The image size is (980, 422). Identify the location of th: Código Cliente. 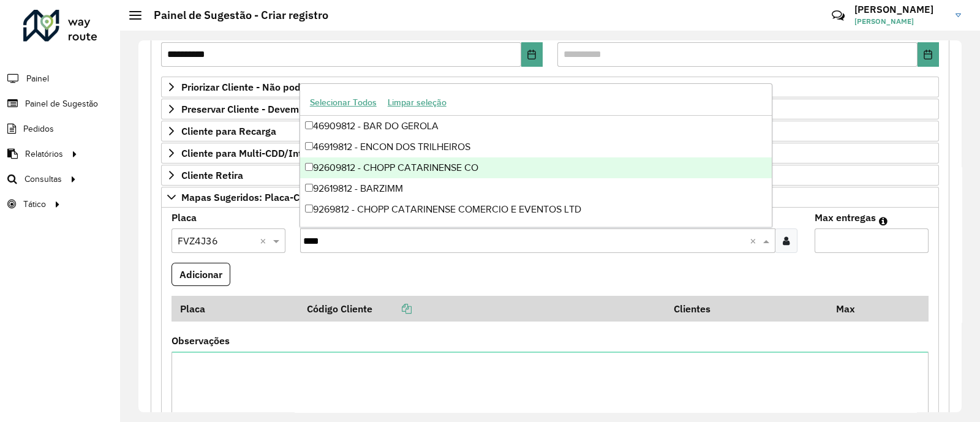
(482, 308).